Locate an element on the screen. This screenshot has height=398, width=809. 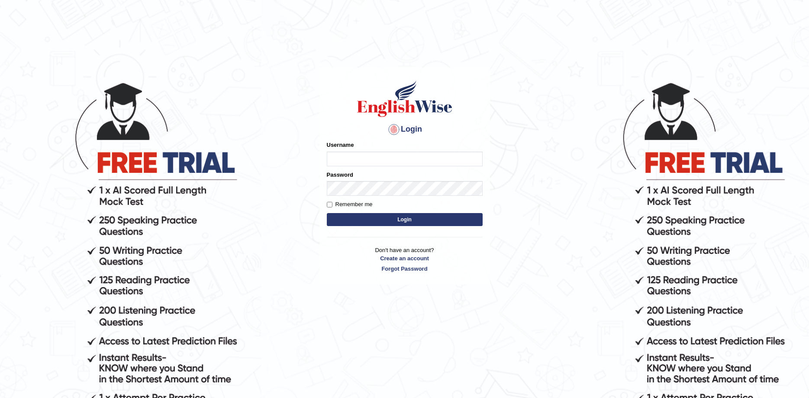
label: Password is located at coordinates (340, 174).